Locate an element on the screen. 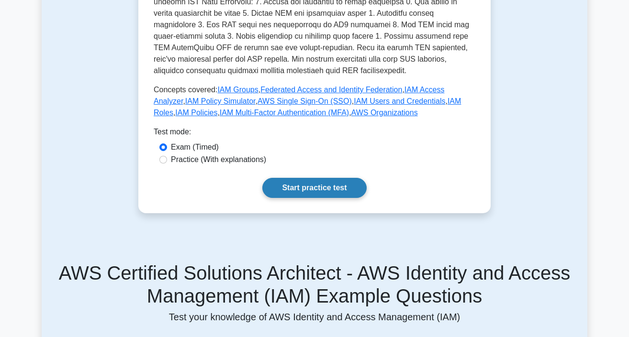 This screenshot has width=629, height=337. a: AWS Organizations is located at coordinates (384, 112).